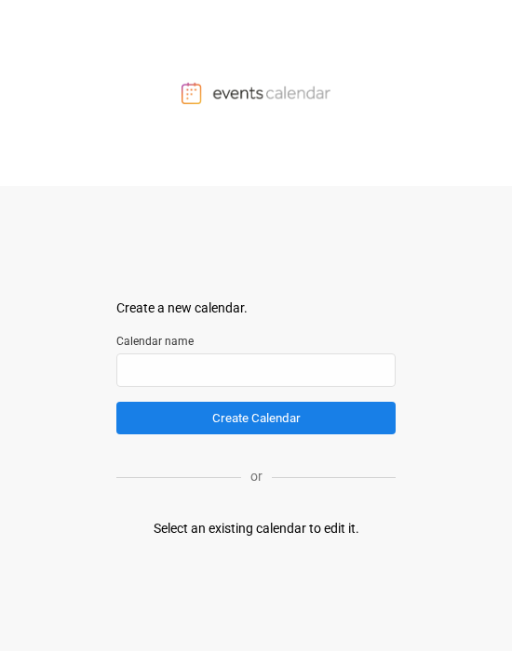  I want to click on p: or, so click(256, 476).